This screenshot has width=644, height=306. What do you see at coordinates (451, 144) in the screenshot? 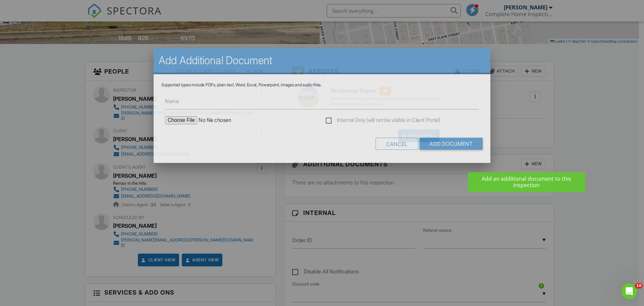
I see `input: Add Document` at bounding box center [451, 144].